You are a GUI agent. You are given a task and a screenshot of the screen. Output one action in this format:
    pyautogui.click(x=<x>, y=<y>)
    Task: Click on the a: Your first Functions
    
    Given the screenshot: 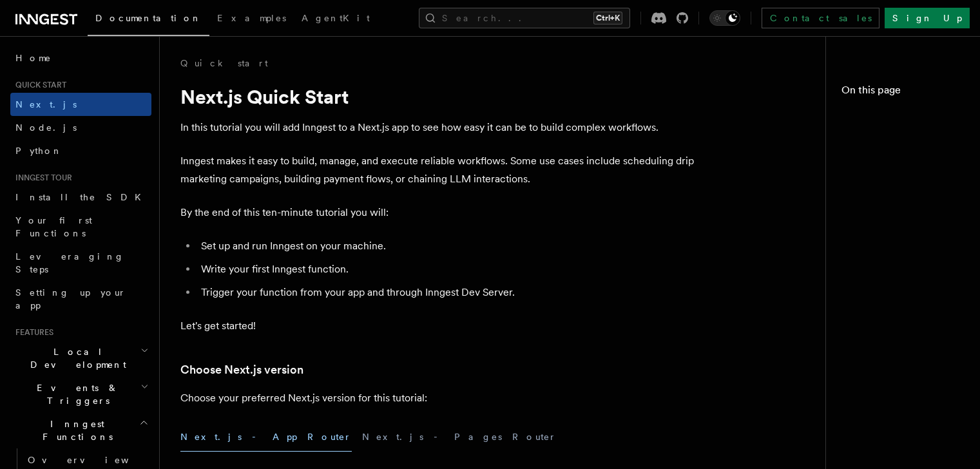 What is the action you would take?
    pyautogui.click(x=80, y=227)
    